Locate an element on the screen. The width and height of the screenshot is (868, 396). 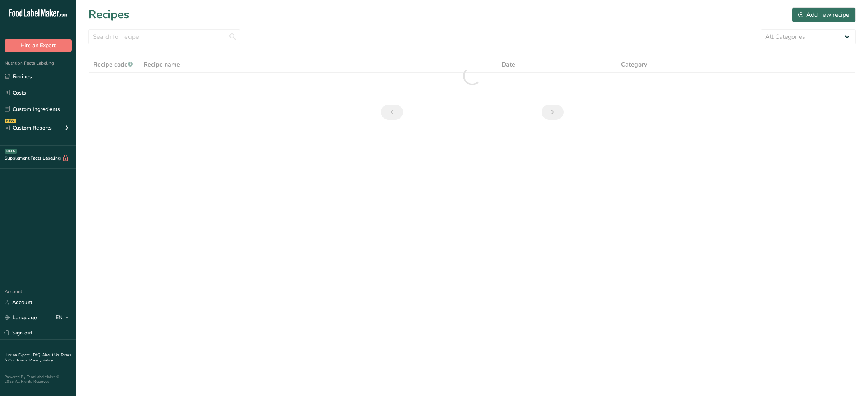
button: Add new recipe is located at coordinates (824, 15).